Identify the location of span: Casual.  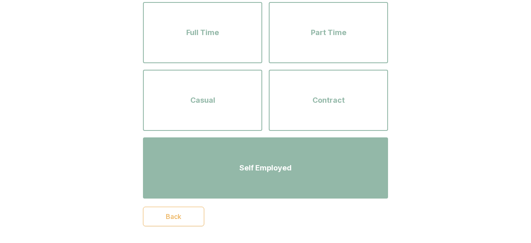
(202, 100).